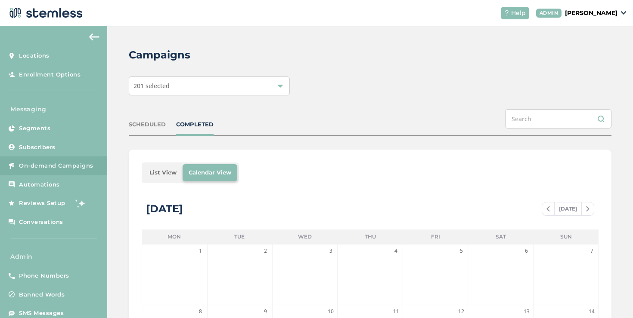 This screenshot has height=318, width=633. What do you see at coordinates (201, 312) in the screenshot?
I see `span: 8` at bounding box center [201, 312].